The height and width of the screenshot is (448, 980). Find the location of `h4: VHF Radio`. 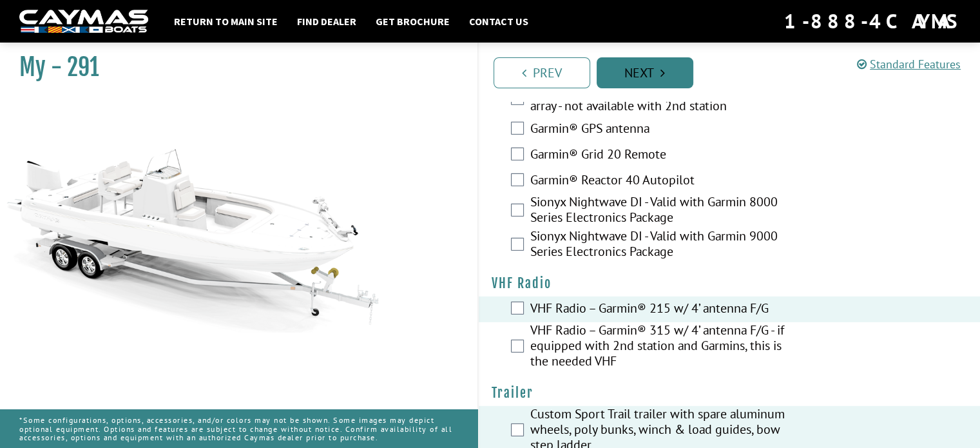

h4: VHF Radio is located at coordinates (730, 283).